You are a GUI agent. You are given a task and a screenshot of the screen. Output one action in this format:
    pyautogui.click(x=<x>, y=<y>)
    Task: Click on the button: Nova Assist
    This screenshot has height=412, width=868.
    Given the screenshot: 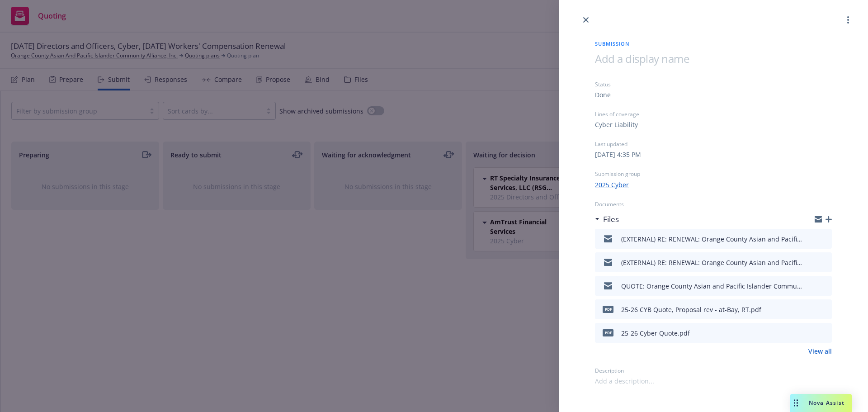 What is the action you would take?
    pyautogui.click(x=821, y=404)
    